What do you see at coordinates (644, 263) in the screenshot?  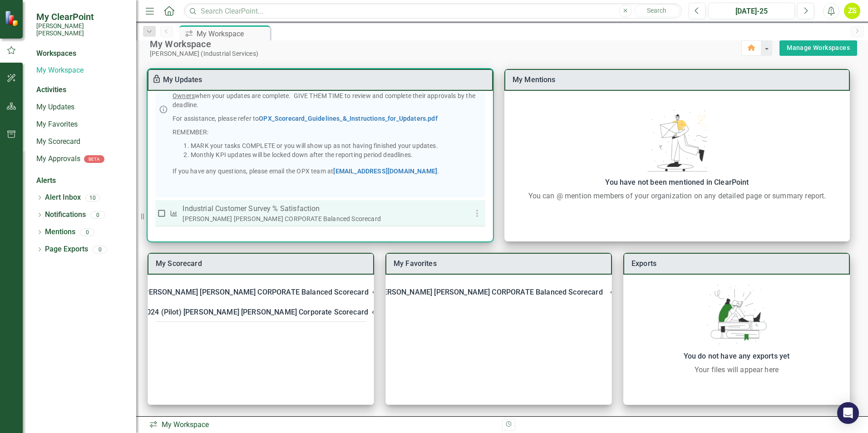 I see `a: Exports` at bounding box center [644, 263].